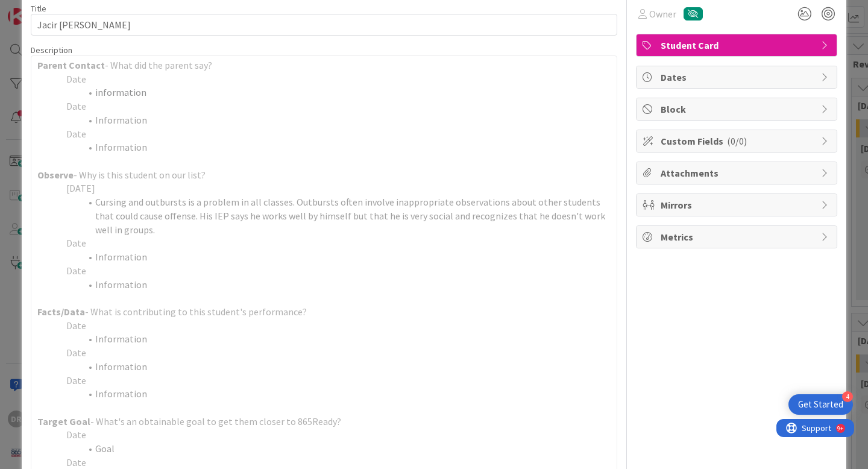  Describe the element at coordinates (64, 421) in the screenshot. I see `strong: Target Goal` at that location.